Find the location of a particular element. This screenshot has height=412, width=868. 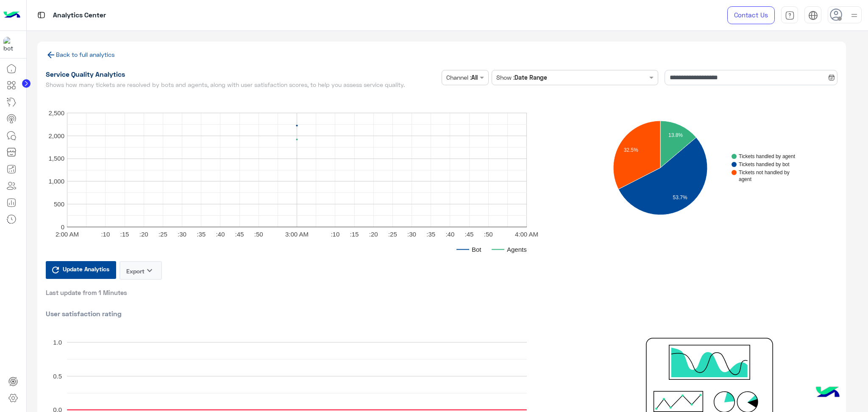

h5: Shows how many tickets are resolved by bots and agents, along with user satisfaction scores, to h... is located at coordinates (242, 85).